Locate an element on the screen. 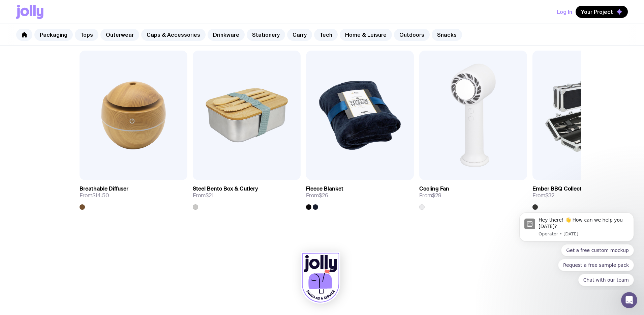 The width and height of the screenshot is (644, 315). img: Profile image for Operator is located at coordinates (20, 17).